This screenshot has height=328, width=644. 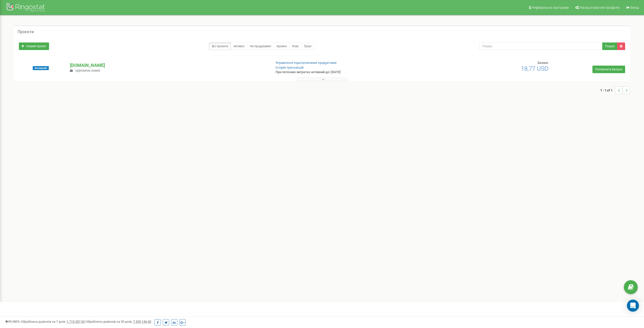 I want to click on span: 1 - 1 of 1, so click(x=608, y=90).